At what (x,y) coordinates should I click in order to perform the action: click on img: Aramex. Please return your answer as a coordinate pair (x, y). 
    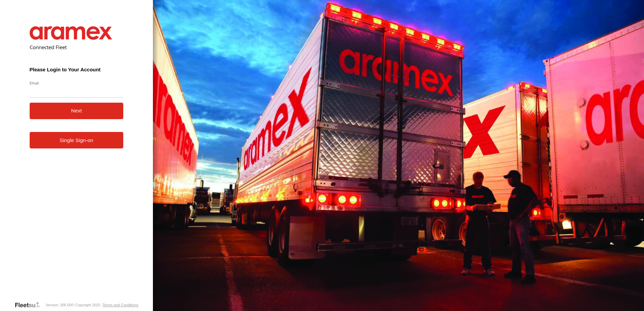
    Looking at the image, I should click on (71, 33).